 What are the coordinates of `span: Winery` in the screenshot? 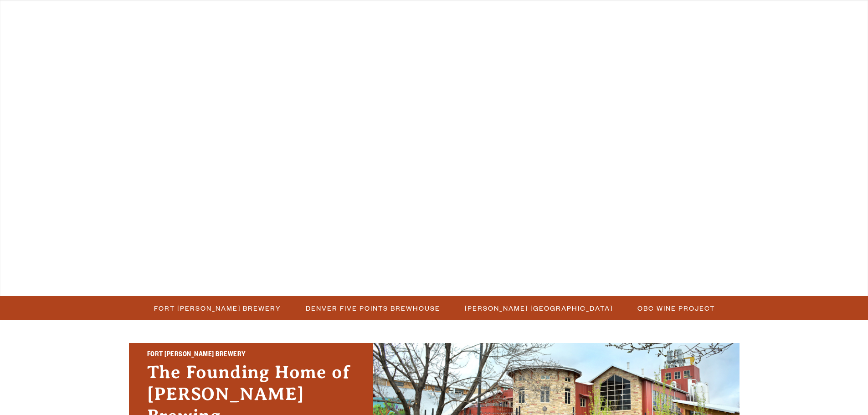 It's located at (379, 15).